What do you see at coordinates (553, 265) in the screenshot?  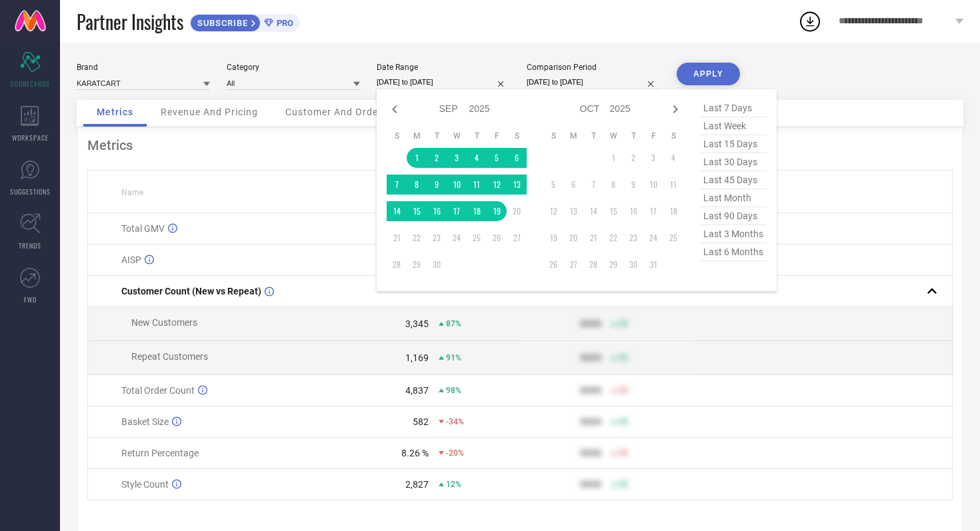 I see `td: Sun Oct 26 2025` at bounding box center [553, 265].